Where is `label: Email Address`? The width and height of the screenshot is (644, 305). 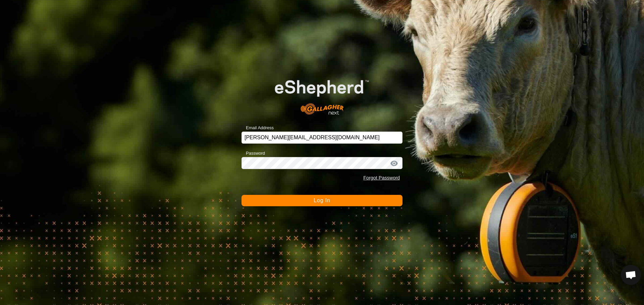 label: Email Address is located at coordinates (258, 128).